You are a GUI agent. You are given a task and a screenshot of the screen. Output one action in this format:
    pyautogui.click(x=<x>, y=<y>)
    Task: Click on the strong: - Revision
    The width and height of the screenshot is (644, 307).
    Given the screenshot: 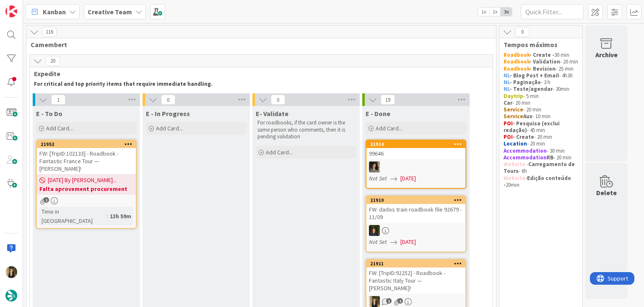 What is the action you would take?
    pyautogui.click(x=543, y=69)
    